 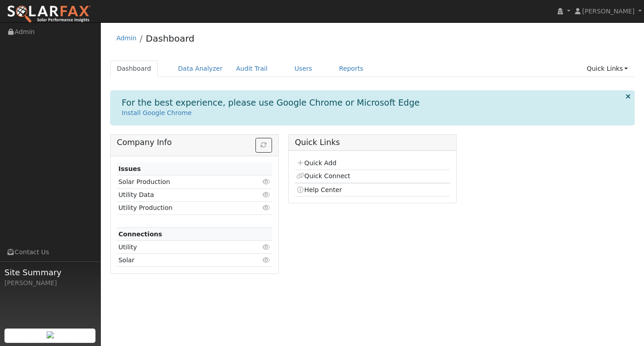 What do you see at coordinates (201, 68) in the screenshot?
I see `a: Data Analyzer` at bounding box center [201, 68].